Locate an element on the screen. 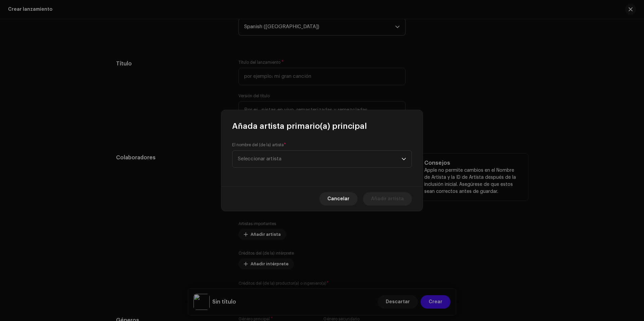  span: Añadir artista is located at coordinates (388, 199).